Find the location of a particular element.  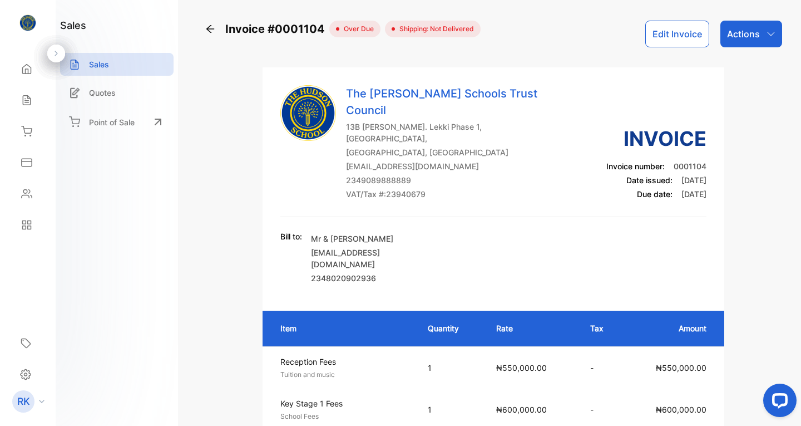

span: Invoice #0001104 is located at coordinates (277, 29).